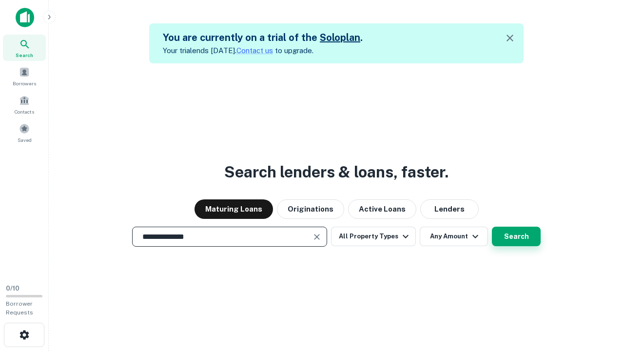  Describe the element at coordinates (336, 172) in the screenshot. I see `h3: Search lenders & loans, faster.` at that location.